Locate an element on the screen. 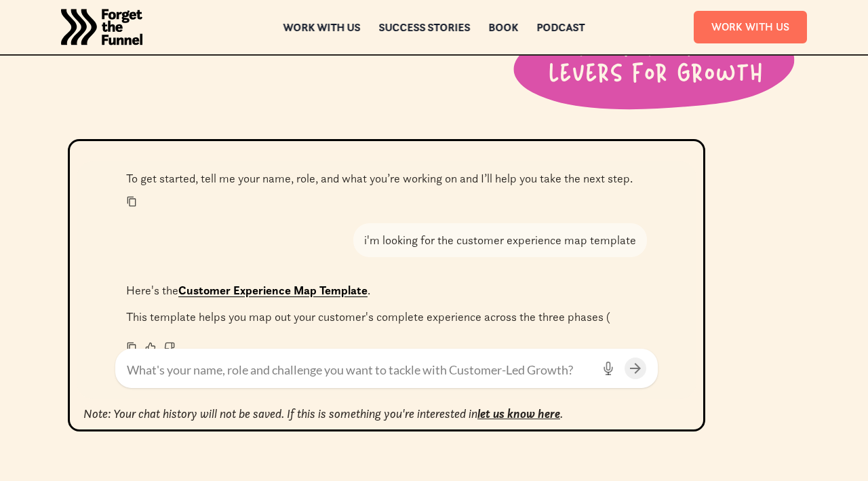 The image size is (868, 481). a: Success Stories is located at coordinates (425, 27).